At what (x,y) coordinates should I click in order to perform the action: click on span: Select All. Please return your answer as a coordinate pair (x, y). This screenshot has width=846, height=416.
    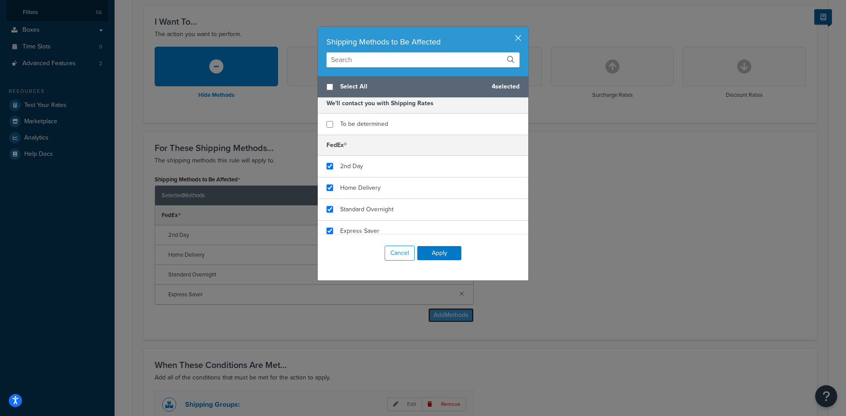
    Looking at the image, I should click on (412, 87).